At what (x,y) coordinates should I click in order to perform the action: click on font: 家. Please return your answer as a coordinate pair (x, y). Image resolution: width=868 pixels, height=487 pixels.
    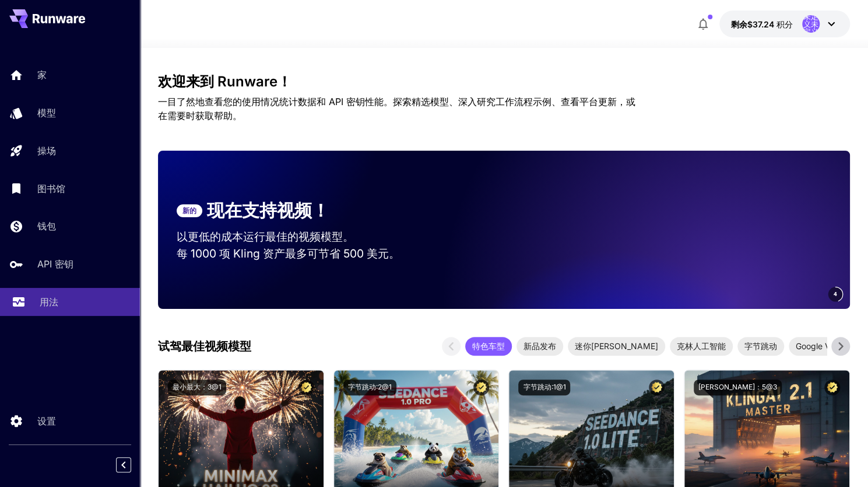
    Looking at the image, I should click on (42, 75).